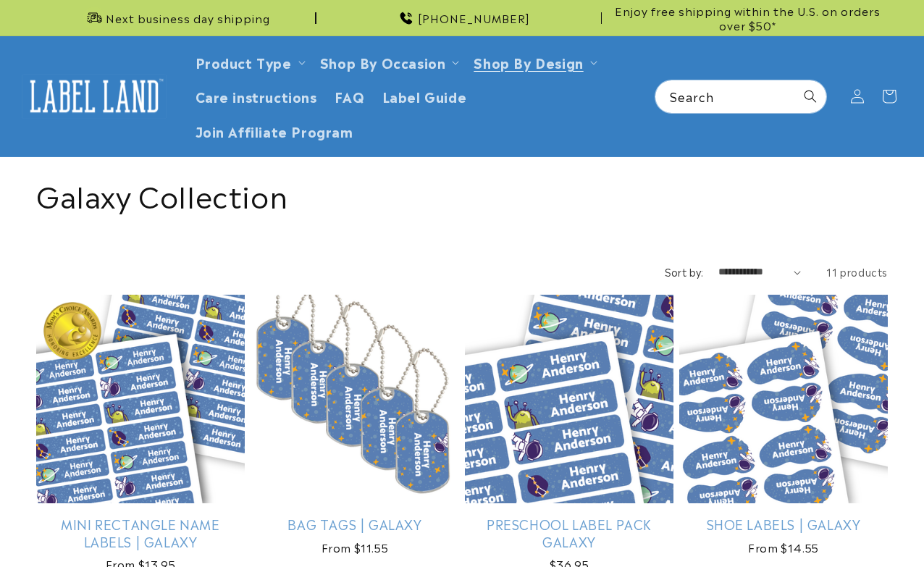  I want to click on summary: Shop By Occasion, so click(388, 61).